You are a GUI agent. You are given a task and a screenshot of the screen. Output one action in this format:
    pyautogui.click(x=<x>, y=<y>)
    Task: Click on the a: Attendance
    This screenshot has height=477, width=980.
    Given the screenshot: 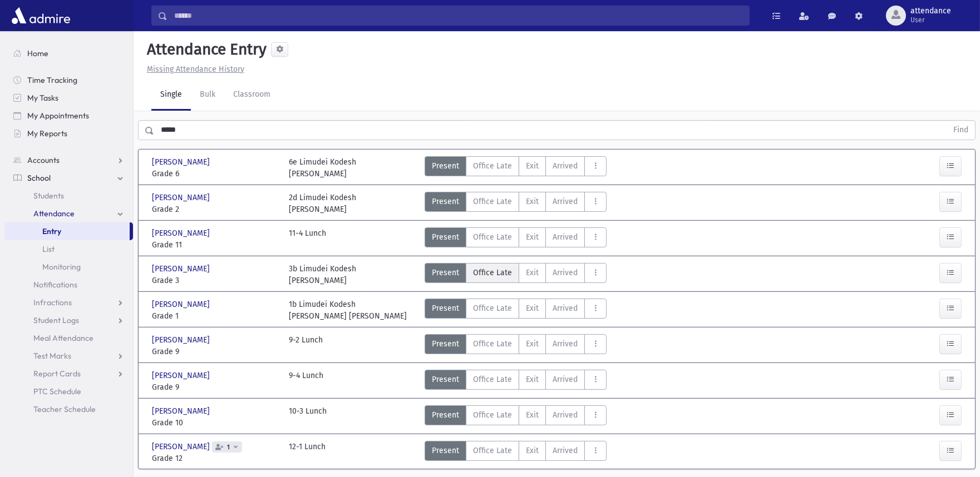 What is the action you would take?
    pyautogui.click(x=69, y=213)
    